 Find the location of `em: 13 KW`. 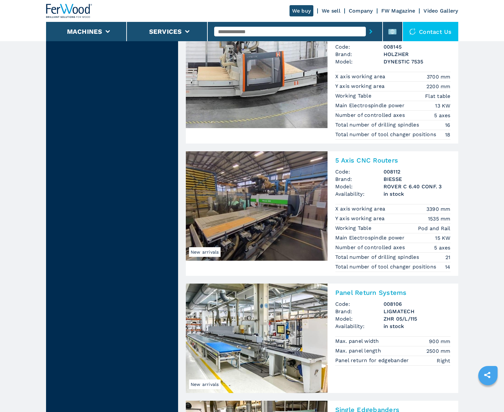

em: 13 KW is located at coordinates (442, 106).